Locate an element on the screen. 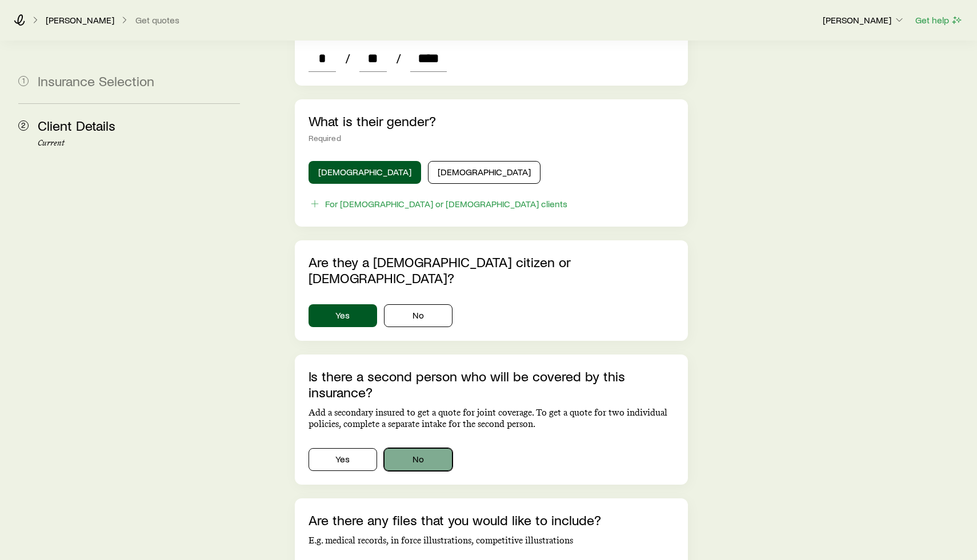 Image resolution: width=977 pixels, height=560 pixels. button: Get quotes is located at coordinates (157, 20).